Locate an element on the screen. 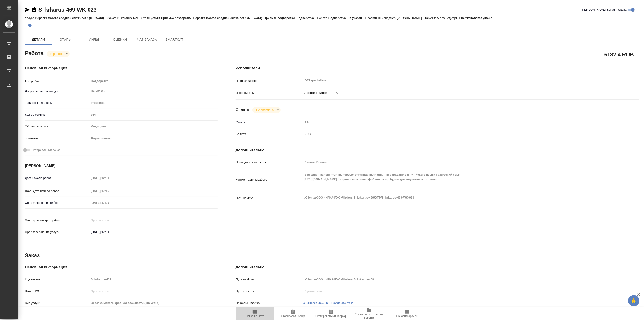 The width and height of the screenshot is (644, 320). span: Обновить файлы is located at coordinates (407, 316).